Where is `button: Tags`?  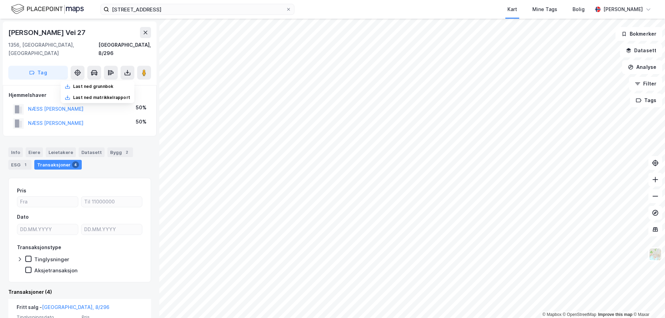
button: Tags is located at coordinates (646, 100).